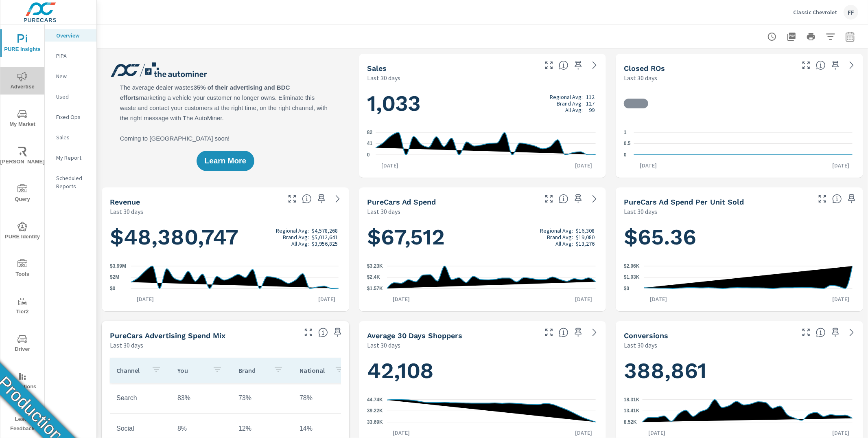 The image size is (868, 438). Describe the element at coordinates (811, 36) in the screenshot. I see `button: Print Report` at that location.